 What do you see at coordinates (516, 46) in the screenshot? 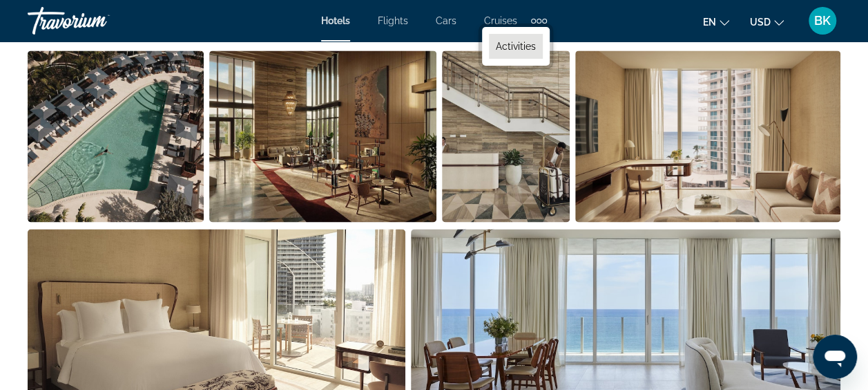
I see `span: Activities` at bounding box center [516, 46].